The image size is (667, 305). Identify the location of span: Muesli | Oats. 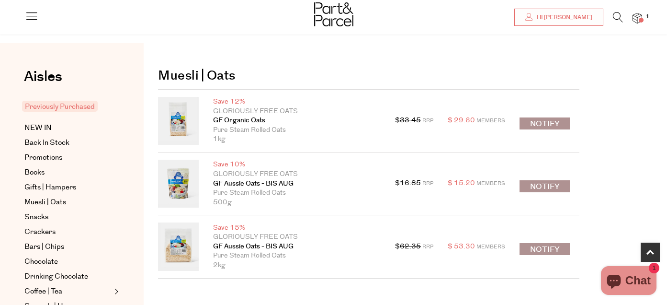
(45, 202).